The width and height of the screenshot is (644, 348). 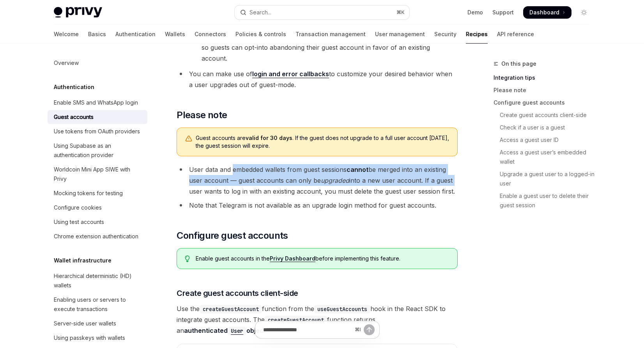 What do you see at coordinates (97, 193) in the screenshot?
I see `a: Mocking tokens for testing` at bounding box center [97, 193].